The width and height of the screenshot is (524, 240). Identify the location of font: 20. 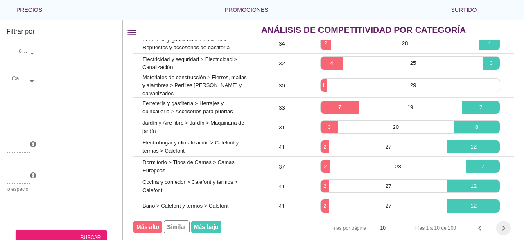
(396, 127).